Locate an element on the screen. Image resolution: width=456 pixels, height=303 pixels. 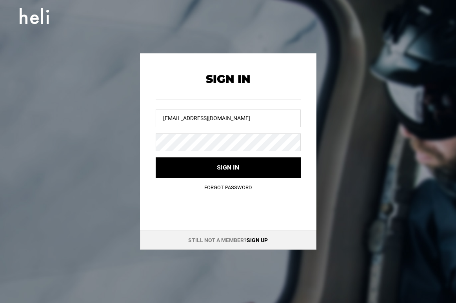
h2: Sign In is located at coordinates (228, 79).